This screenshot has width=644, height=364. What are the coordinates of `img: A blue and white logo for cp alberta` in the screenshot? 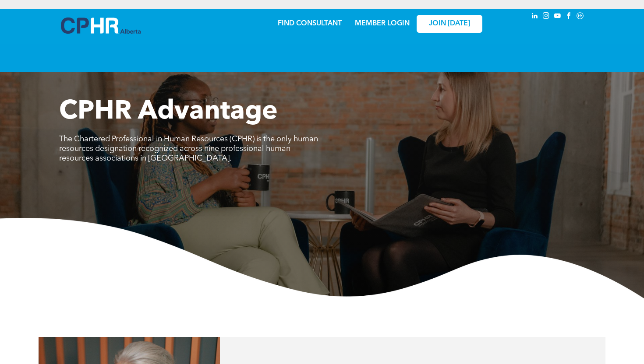 It's located at (101, 25).